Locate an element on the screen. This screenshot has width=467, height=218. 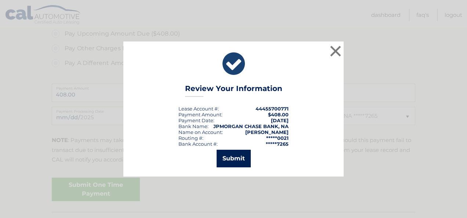
strong: JPMORGAN CHASE BANK, NA is located at coordinates (251, 126).